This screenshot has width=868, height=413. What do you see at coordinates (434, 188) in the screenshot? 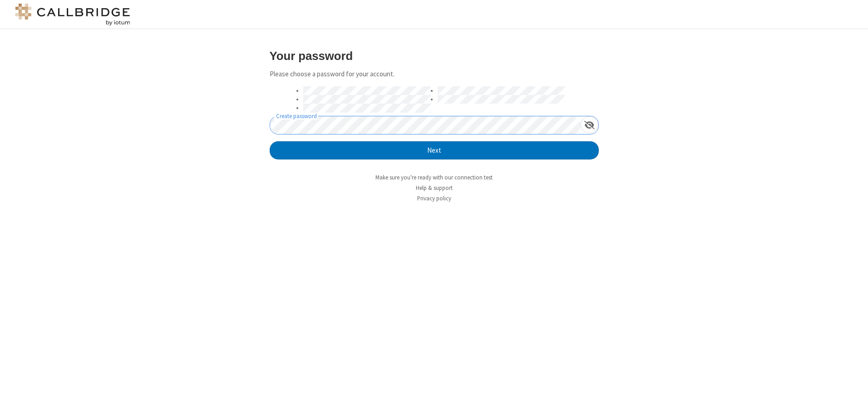
I see `a: Help & support` at bounding box center [434, 188].